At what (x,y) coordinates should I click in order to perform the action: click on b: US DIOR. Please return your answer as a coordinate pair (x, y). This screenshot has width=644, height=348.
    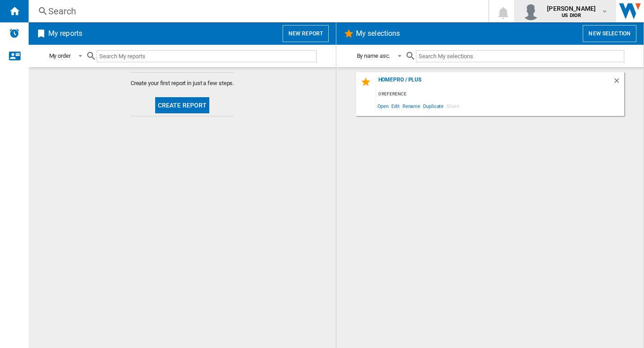
    Looking at the image, I should click on (571, 15).